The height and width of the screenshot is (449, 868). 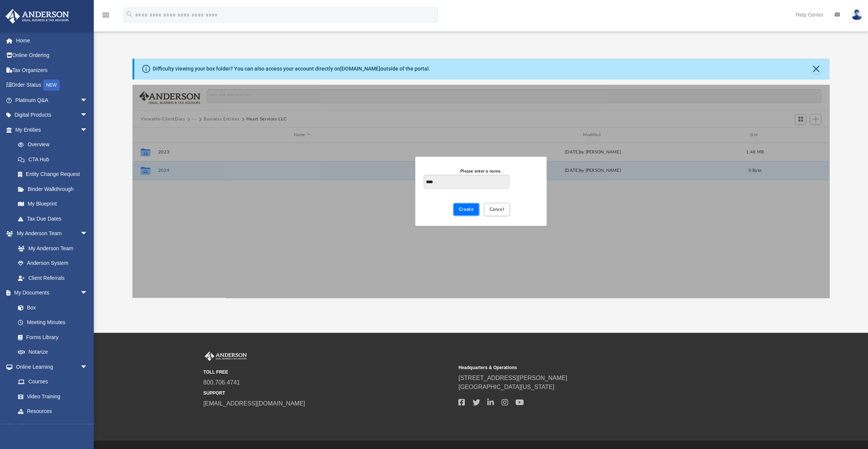 I want to click on a: My Anderson Team, so click(x=51, y=248).